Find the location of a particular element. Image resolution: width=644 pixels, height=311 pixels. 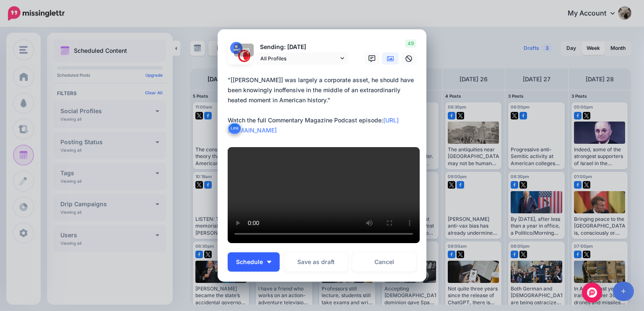

span: Schedule is located at coordinates (249, 262).